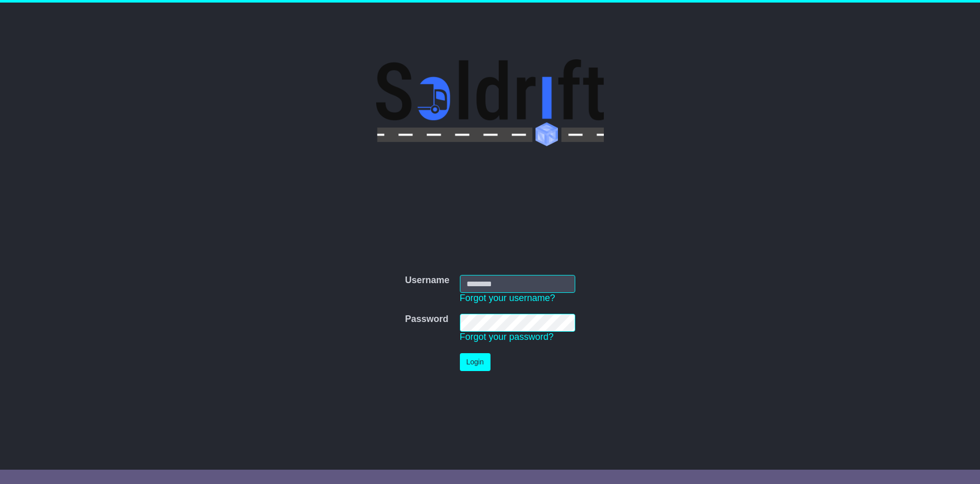  What do you see at coordinates (507, 337) in the screenshot?
I see `a: Forgot your password?` at bounding box center [507, 337].